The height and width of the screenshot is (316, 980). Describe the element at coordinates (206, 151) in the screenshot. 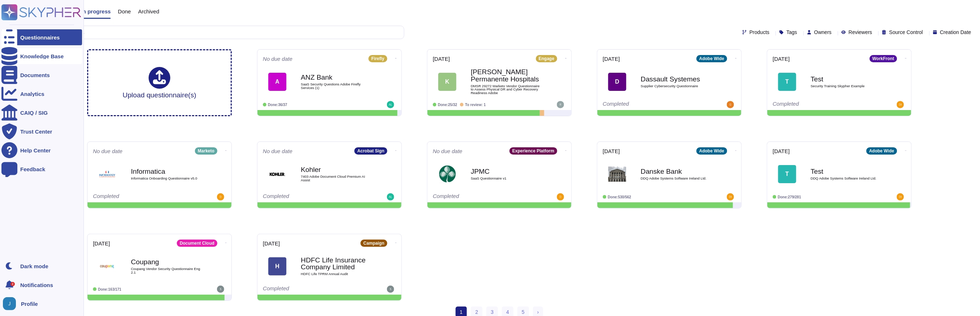

I see `div: Marketo` at that location.